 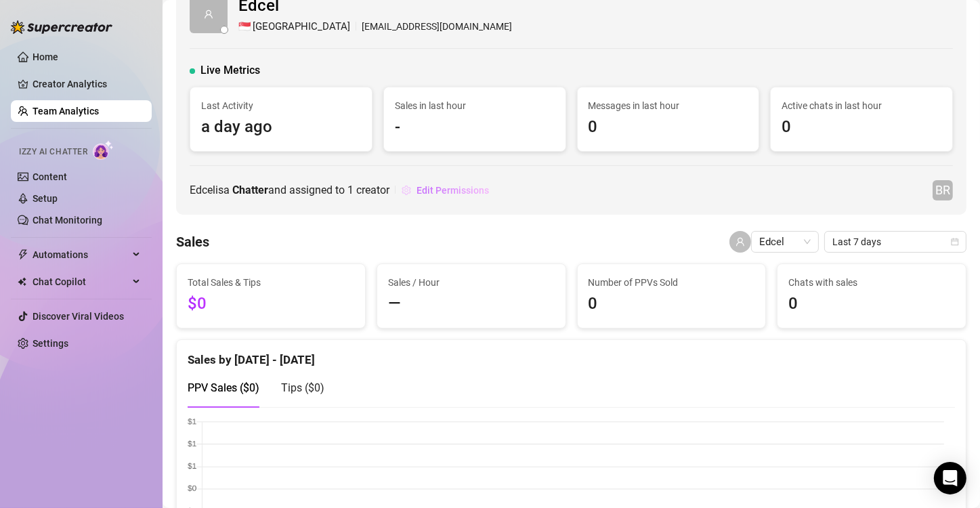 I want to click on span: Active chats in last hour, so click(x=862, y=106).